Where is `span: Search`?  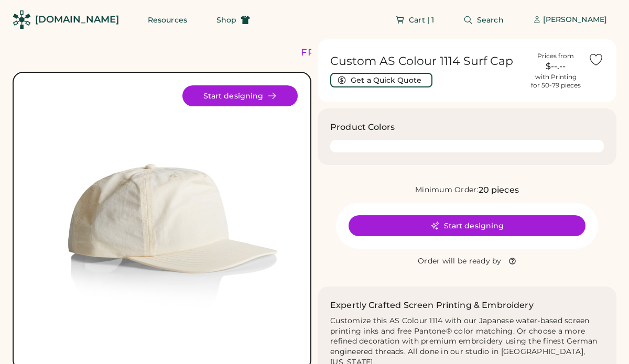
span: Search is located at coordinates (490, 20).